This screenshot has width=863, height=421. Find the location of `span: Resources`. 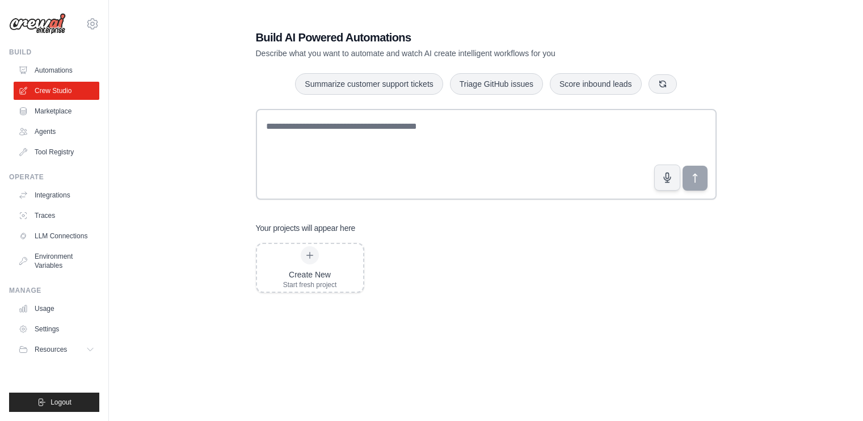

span: Resources is located at coordinates (51, 350).